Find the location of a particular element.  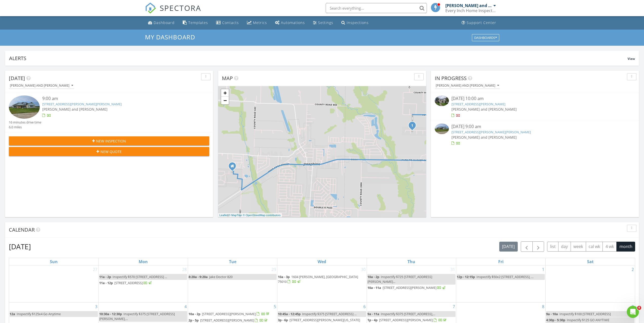

span: 1p - 4p is located at coordinates (373, 320).